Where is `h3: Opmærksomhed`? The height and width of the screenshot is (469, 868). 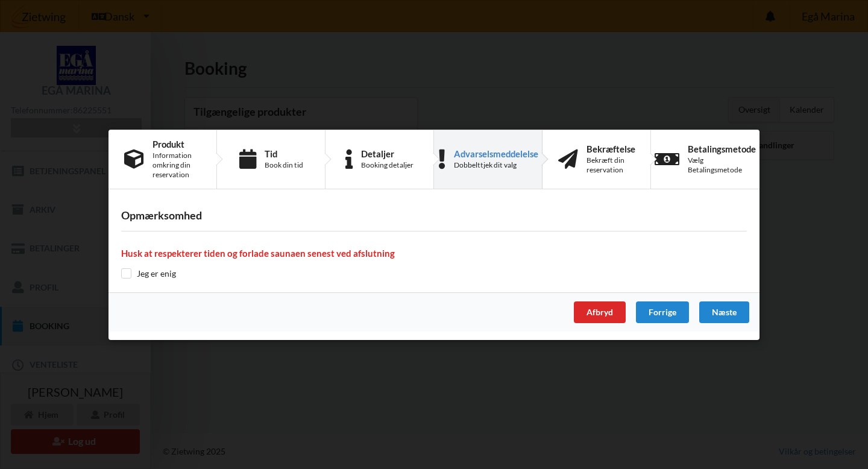
h3: Opmærksomhed is located at coordinates (434, 215).